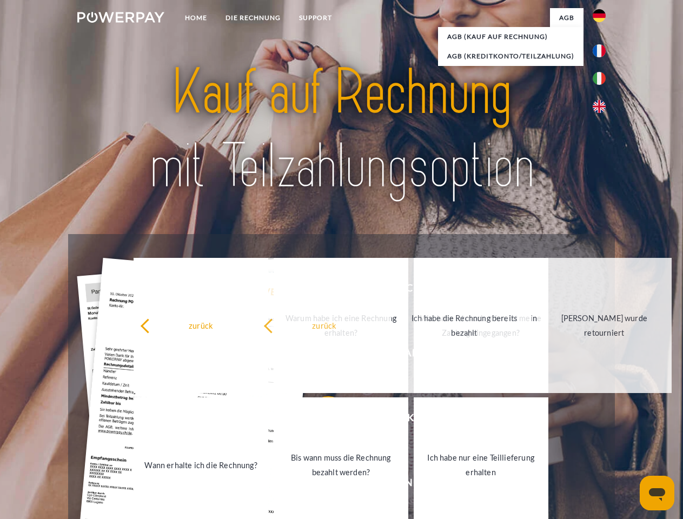 The height and width of the screenshot is (519, 683). Describe the element at coordinates (510, 37) in the screenshot. I see `a: AGB (Kauf auf Rechnung)` at that location.